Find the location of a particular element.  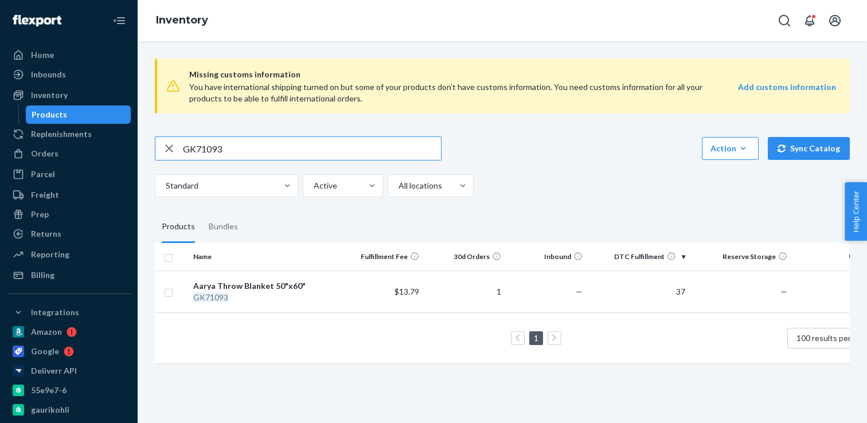

th: 30d Orders is located at coordinates (464, 257).